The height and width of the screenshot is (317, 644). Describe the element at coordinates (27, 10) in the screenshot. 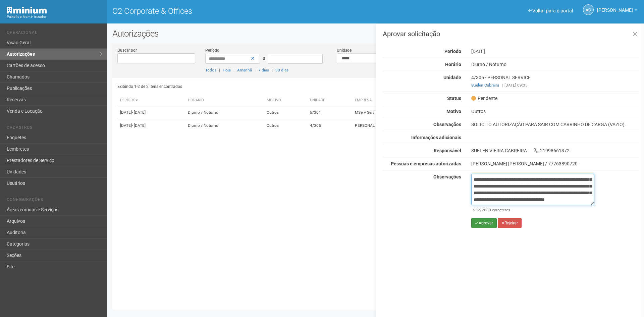

I see `img: Minium` at that location.